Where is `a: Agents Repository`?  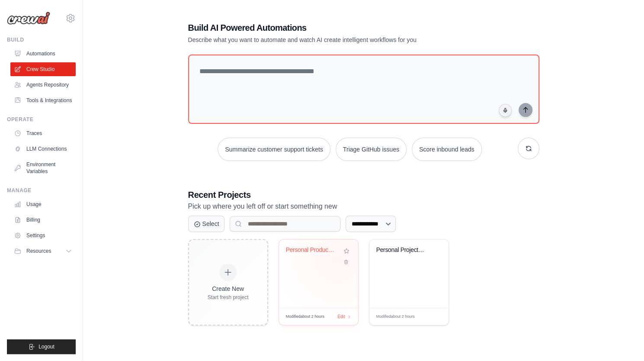 a: Agents Repository is located at coordinates (43, 85).